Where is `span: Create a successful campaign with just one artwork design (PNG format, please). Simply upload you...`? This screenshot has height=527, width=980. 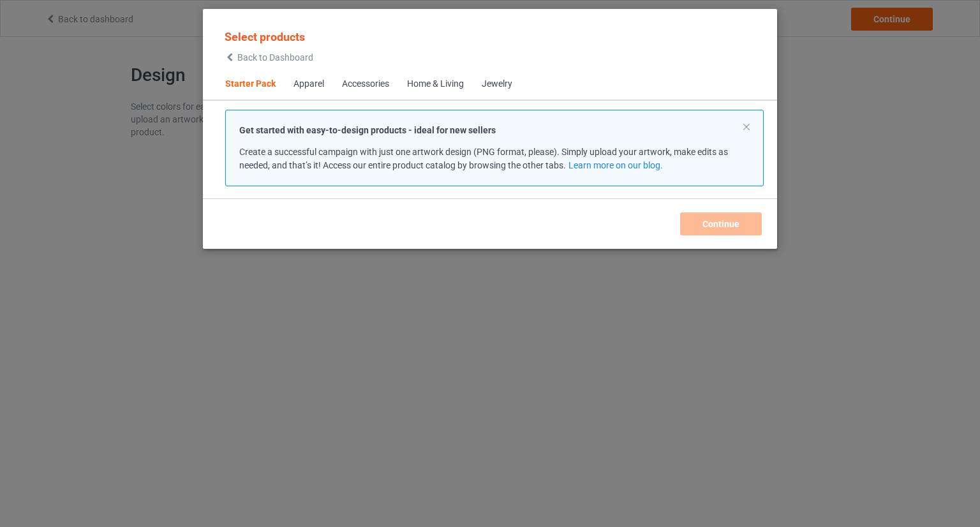 span: Create a successful campaign with just one artwork design (PNG format, please). Simply upload you... is located at coordinates (484, 158).